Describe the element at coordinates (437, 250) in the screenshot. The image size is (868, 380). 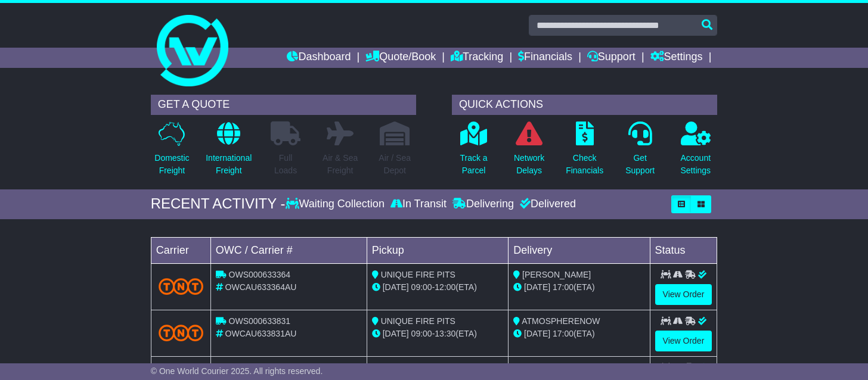
I see `td: Pickup` at that location.